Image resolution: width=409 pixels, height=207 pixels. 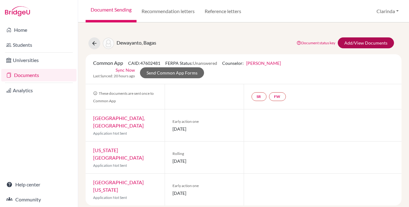 What do you see at coordinates (316, 43) in the screenshot?
I see `a: Document status key` at bounding box center [316, 43].